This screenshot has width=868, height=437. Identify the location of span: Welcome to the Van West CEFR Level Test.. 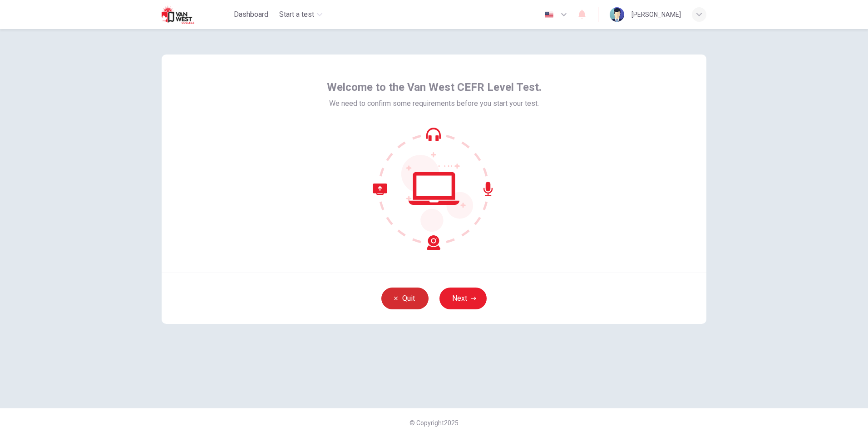
(434, 87).